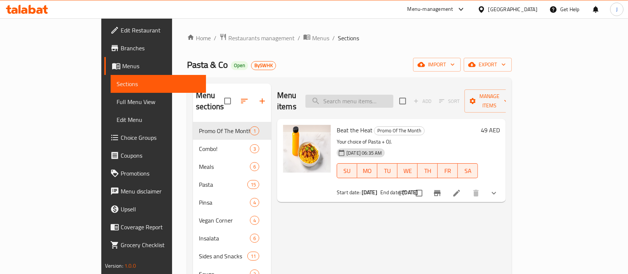 The height and width of the screenshot is (274, 628). Describe the element at coordinates (437, 64) in the screenshot. I see `button: import` at that location.